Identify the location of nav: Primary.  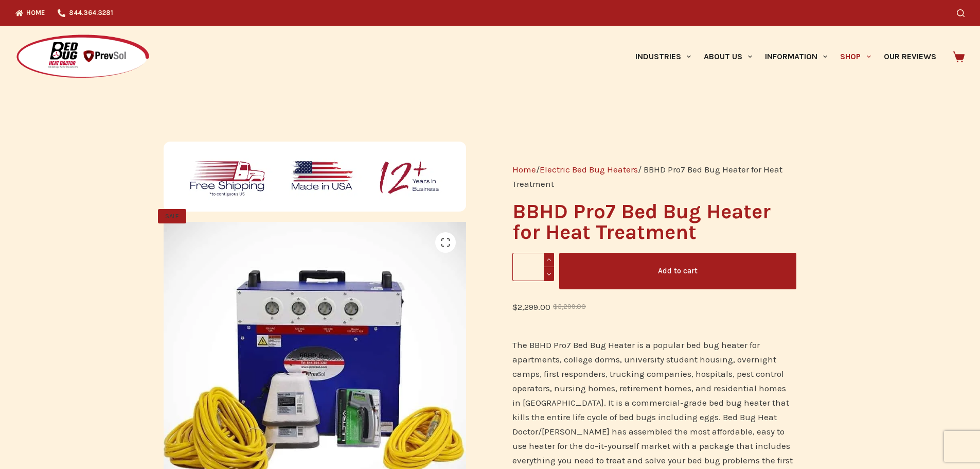
(785, 57).